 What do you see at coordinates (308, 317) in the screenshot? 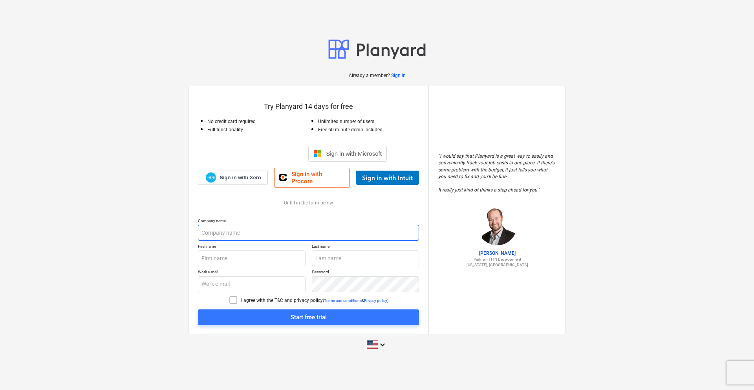
I see `button: Start free trial` at bounding box center [308, 317].